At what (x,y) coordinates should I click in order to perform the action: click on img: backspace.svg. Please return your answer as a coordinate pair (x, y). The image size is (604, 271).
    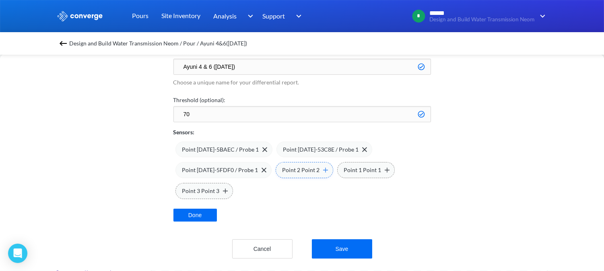
    Looking at the image, I should click on (63, 43).